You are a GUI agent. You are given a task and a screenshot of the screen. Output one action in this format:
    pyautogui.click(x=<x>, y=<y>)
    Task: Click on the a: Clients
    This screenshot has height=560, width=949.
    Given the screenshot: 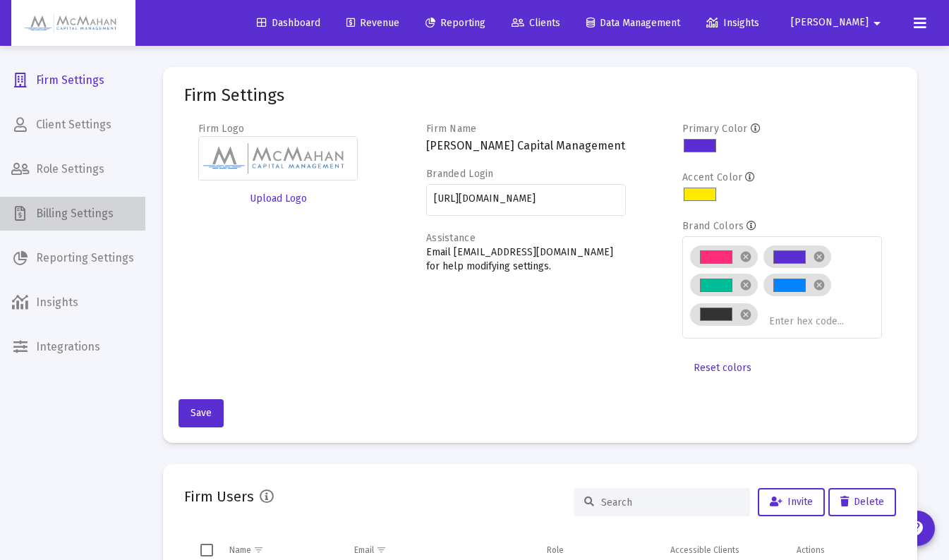 What is the action you would take?
    pyautogui.click(x=536, y=23)
    